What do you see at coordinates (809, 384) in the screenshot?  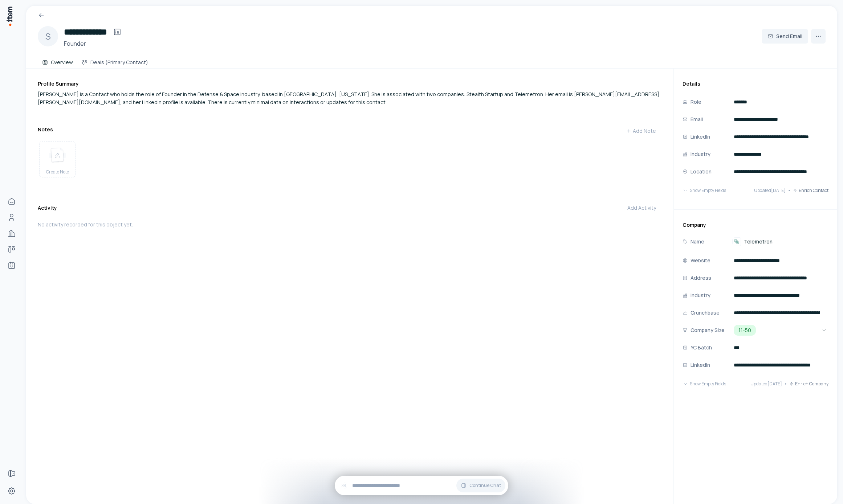 I see `button: Enrich Company` at bounding box center [809, 384].